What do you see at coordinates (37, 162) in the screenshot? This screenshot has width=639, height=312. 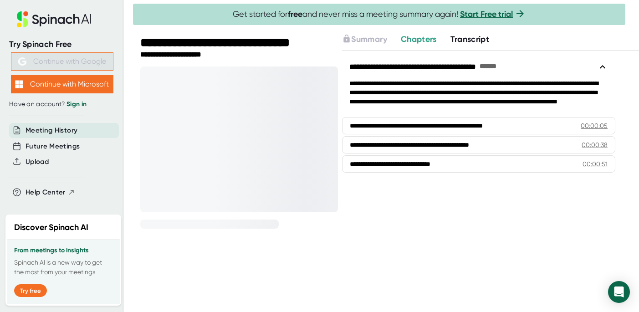 I see `span: Upload` at bounding box center [37, 162].